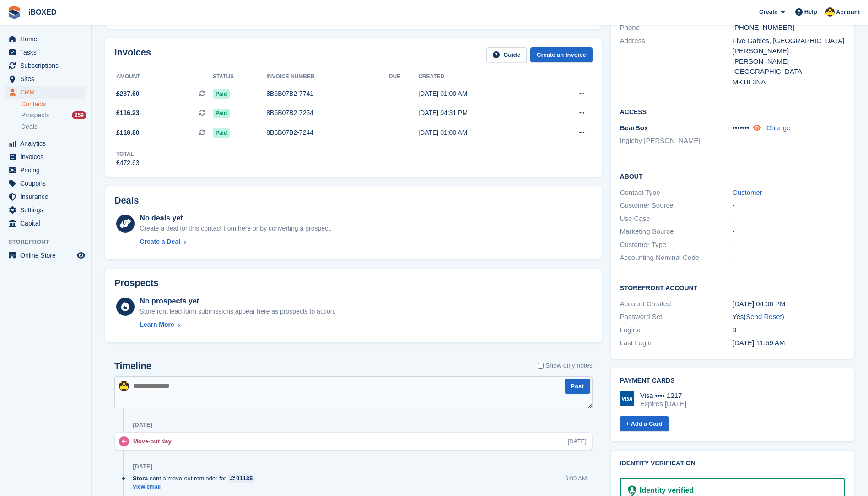 The width and height of the screenshot is (868, 496). What do you see at coordinates (48, 170) in the screenshot?
I see `span: Pricing` at bounding box center [48, 170].